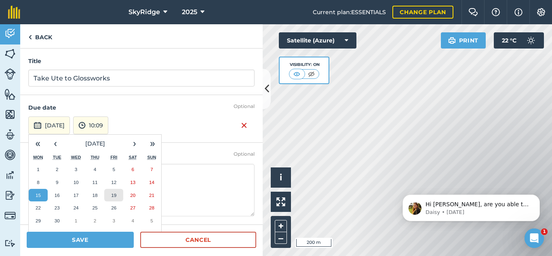 Image resolution: width=552 pixels, height=256 pixels. What do you see at coordinates (133, 169) in the screenshot?
I see `button: September 6, 2025` at bounding box center [133, 169].